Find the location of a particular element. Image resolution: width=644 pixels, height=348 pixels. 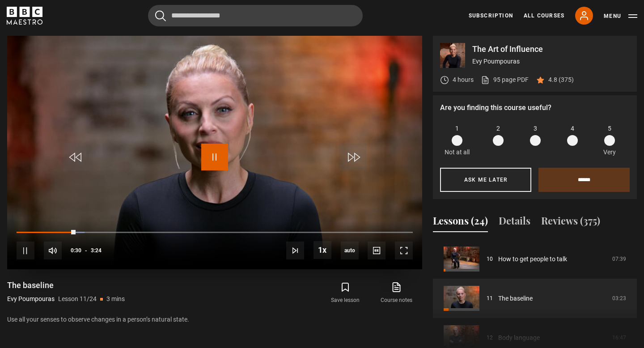

button: Next Lesson is located at coordinates (295, 250).